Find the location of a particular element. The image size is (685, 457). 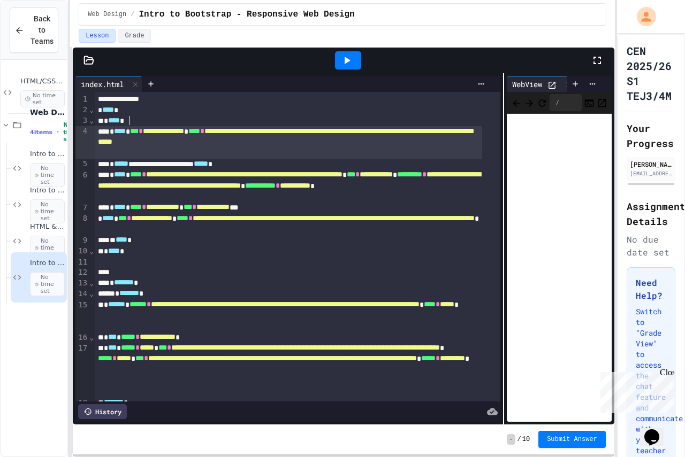

h2: Your Progress is located at coordinates (651, 136).